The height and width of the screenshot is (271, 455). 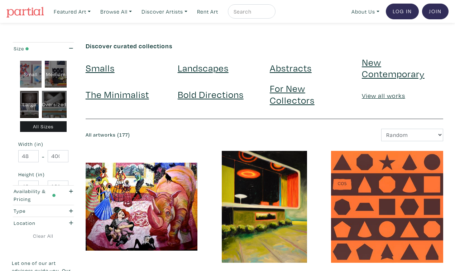 What do you see at coordinates (207, 11) in the screenshot?
I see `a: Rent Art` at bounding box center [207, 11].